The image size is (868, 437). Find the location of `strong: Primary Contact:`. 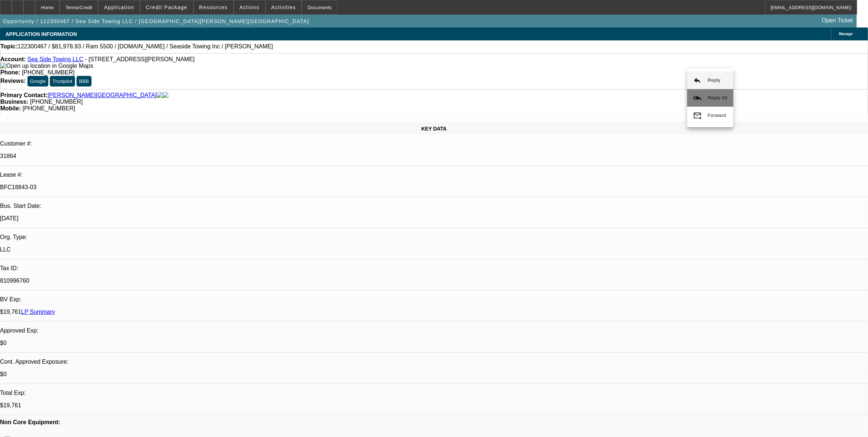

strong: Primary Contact: is located at coordinates (24, 95).